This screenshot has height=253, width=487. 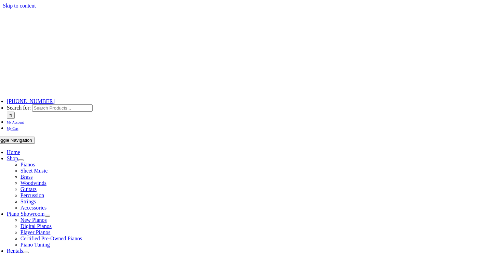 I want to click on a: Strings, so click(x=28, y=201).